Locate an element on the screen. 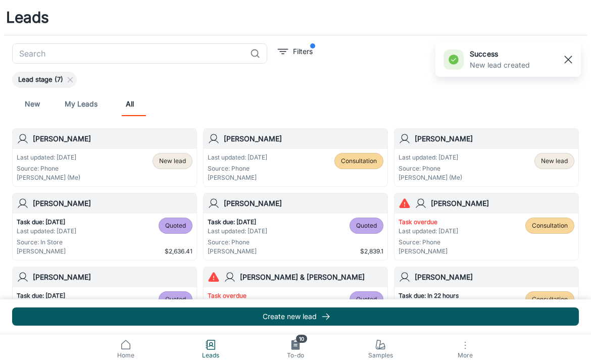  a: All is located at coordinates (130, 104).